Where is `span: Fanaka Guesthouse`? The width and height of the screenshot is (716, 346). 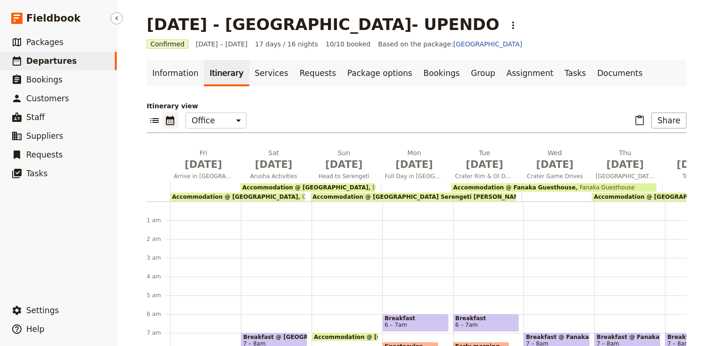
span: Fanaka Guesthouse is located at coordinates (605, 187).